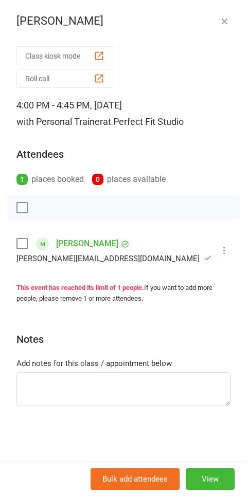  What do you see at coordinates (50, 179) in the screenshot?
I see `div: places booked` at bounding box center [50, 179].